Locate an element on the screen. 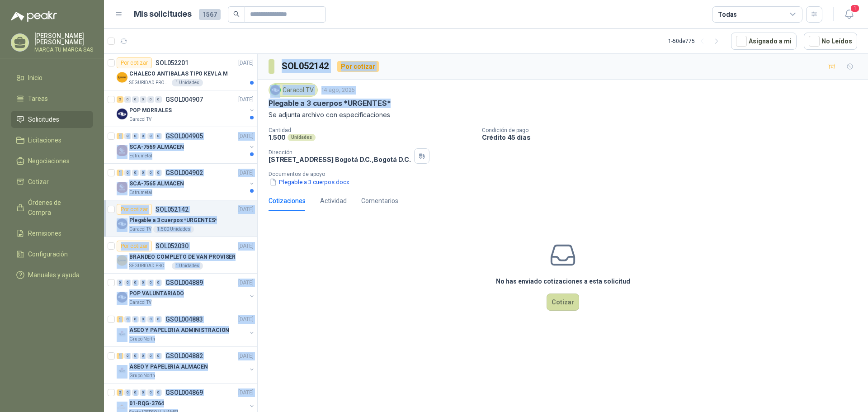  p: SCA-7569 ALMACEN is located at coordinates (156, 146).